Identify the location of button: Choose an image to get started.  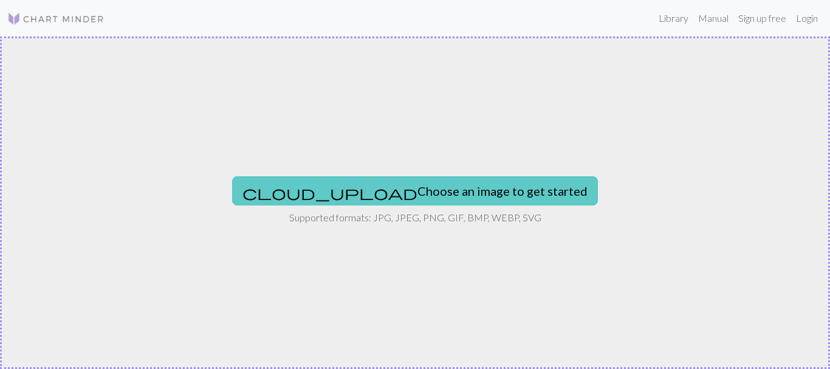
(415, 191).